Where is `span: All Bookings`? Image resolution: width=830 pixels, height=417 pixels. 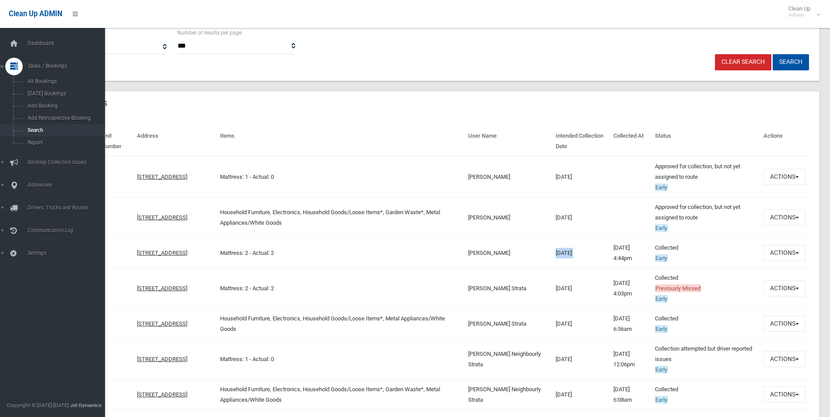 span: All Bookings is located at coordinates (64, 81).